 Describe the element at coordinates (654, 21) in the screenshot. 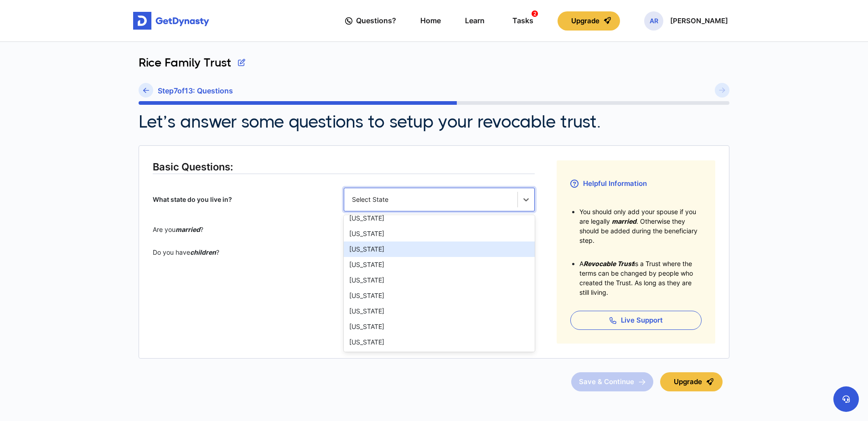

I see `span: AR` at that location.